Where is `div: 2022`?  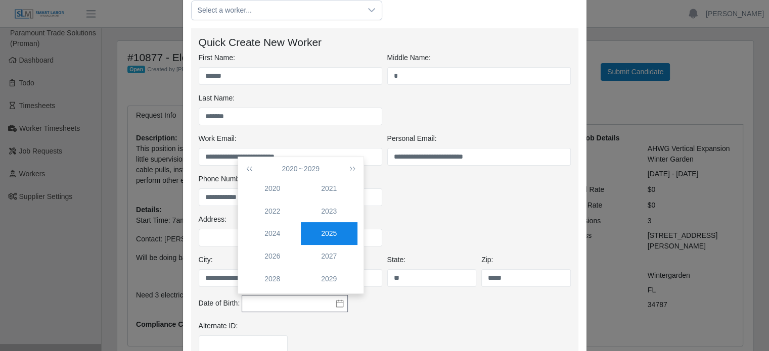 div: 2022 is located at coordinates (273, 211).